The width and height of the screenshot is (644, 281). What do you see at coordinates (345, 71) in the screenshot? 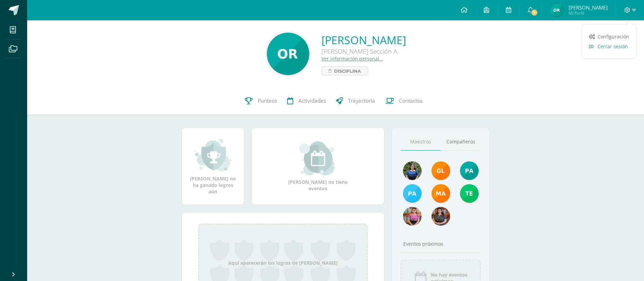
I see `a: Disciplina` at bounding box center [345, 71].